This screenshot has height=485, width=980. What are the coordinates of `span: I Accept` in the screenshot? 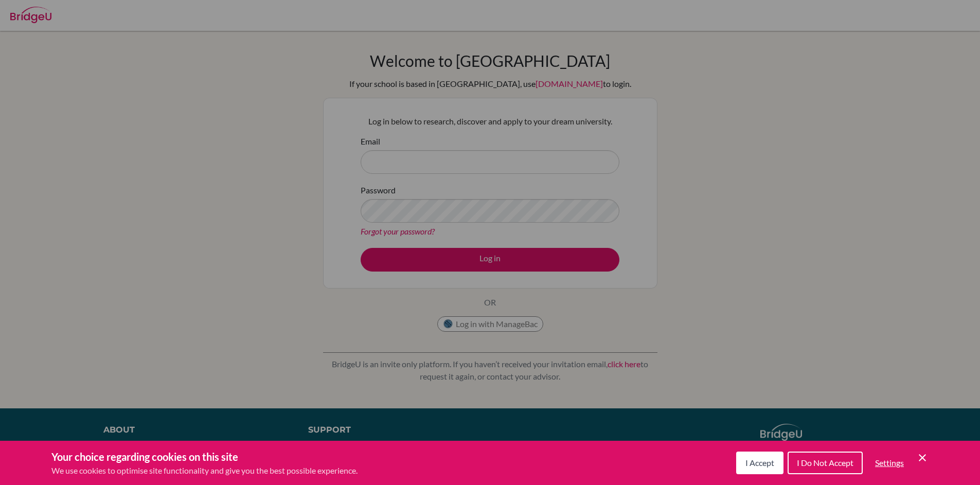 It's located at (760, 462).